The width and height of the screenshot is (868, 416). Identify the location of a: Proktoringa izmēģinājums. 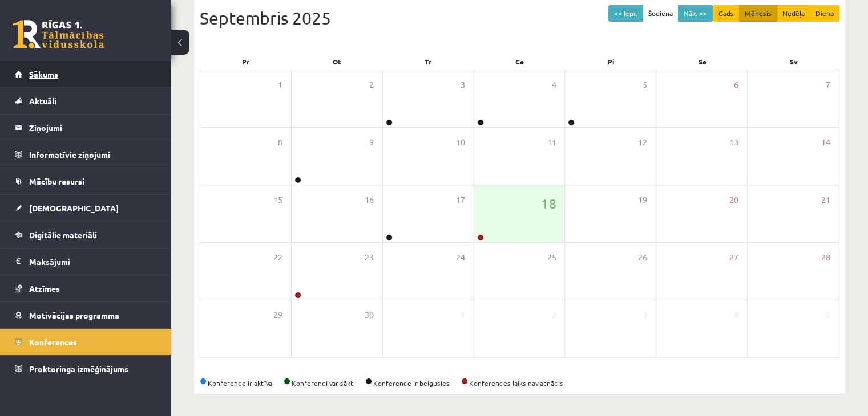
(85, 369).